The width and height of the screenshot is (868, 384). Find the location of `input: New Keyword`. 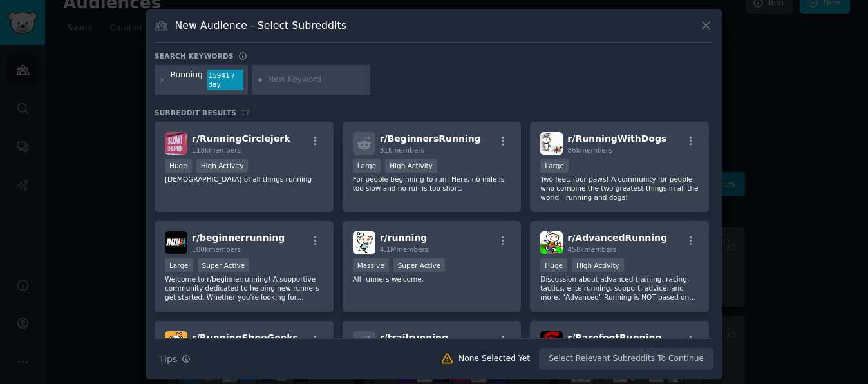

input: New Keyword is located at coordinates (317, 80).